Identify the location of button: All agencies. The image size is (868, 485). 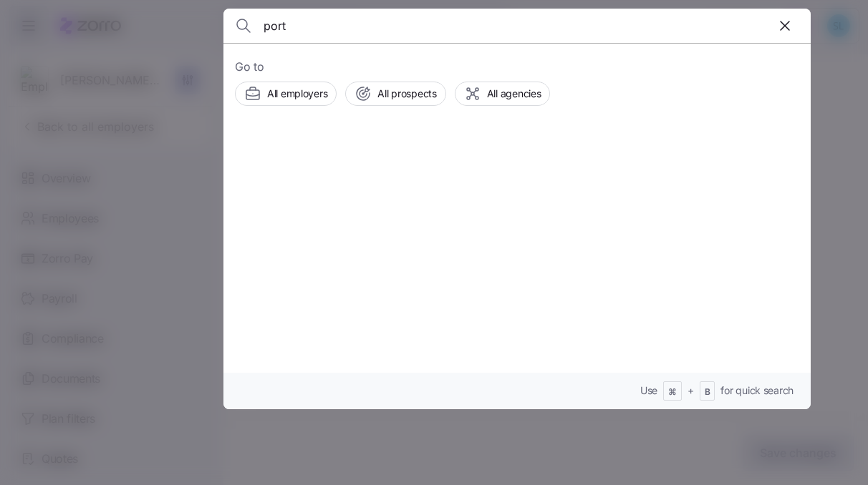
(503, 94).